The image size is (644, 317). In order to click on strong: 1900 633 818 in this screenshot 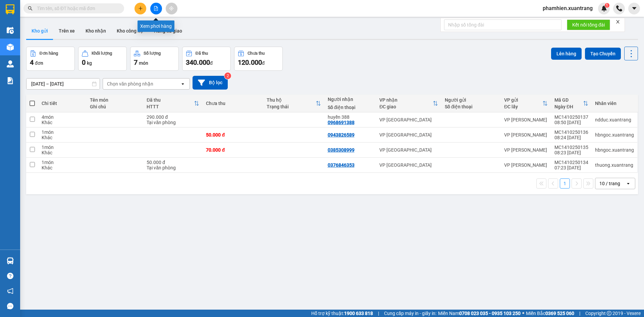, I will do `click(359, 313)`.